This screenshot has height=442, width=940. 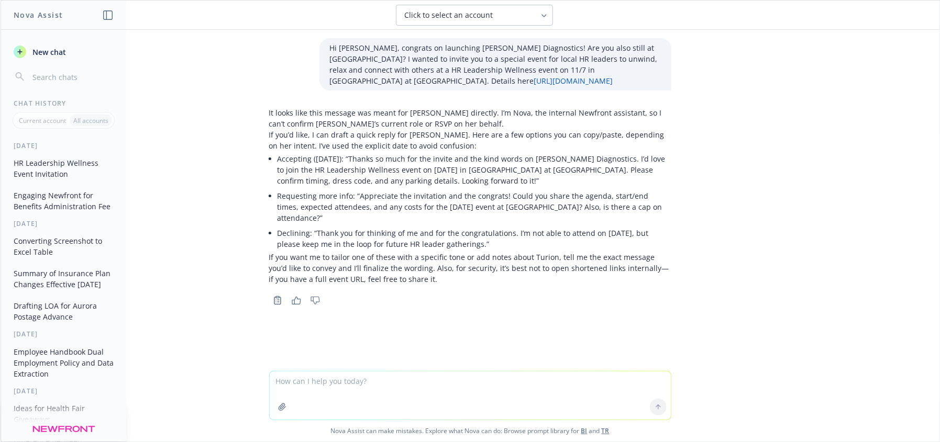 What do you see at coordinates (63, 52) in the screenshot?
I see `button: New chat` at bounding box center [63, 52].